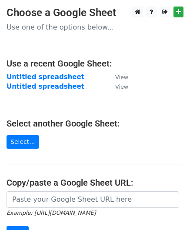 The height and width of the screenshot is (230, 190). I want to click on a: Select..., so click(23, 142).